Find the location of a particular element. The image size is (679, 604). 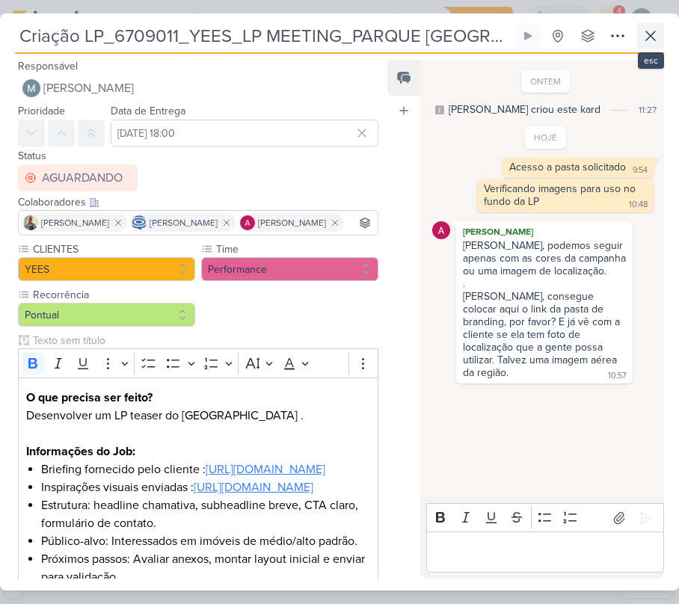

input: Texto sem título is located at coordinates (204, 340).